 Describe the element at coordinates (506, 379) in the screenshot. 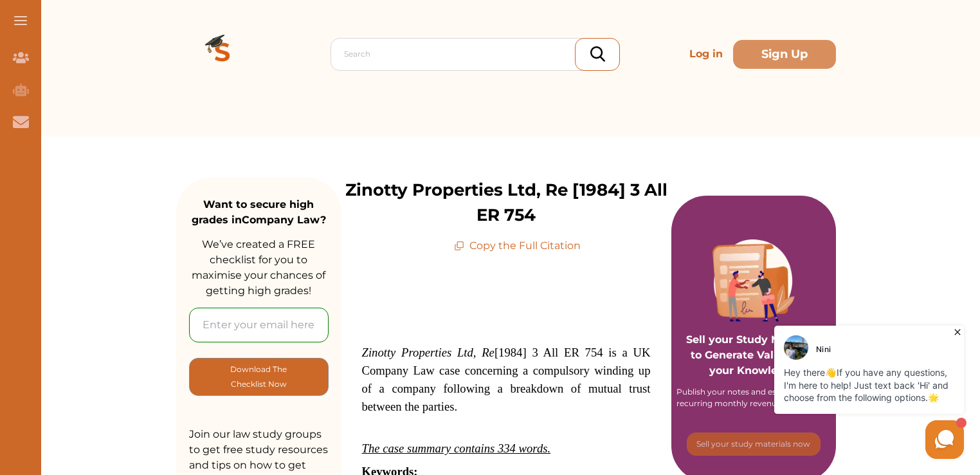

I see `span: [1984] 3 All ER 754 is a UK Company Law case concerning a compulsory winding up of a company foll...` at that location.